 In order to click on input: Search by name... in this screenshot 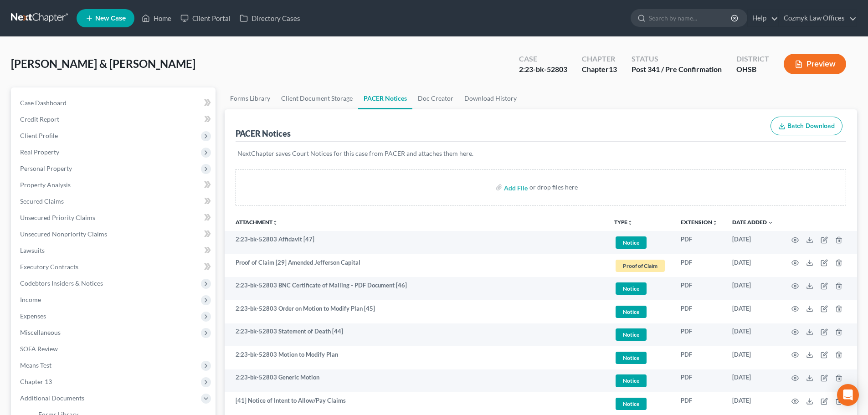, I will do `click(690, 18)`.